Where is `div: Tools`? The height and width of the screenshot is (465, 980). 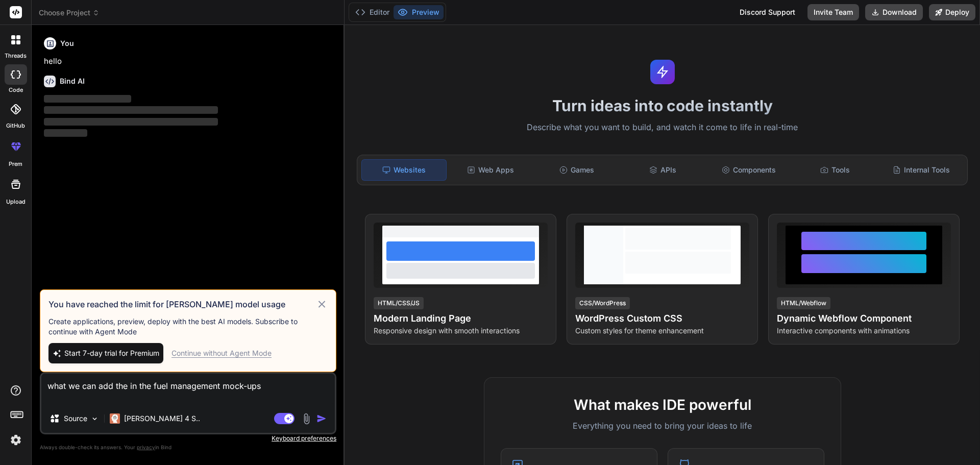 div: Tools is located at coordinates (835, 170).